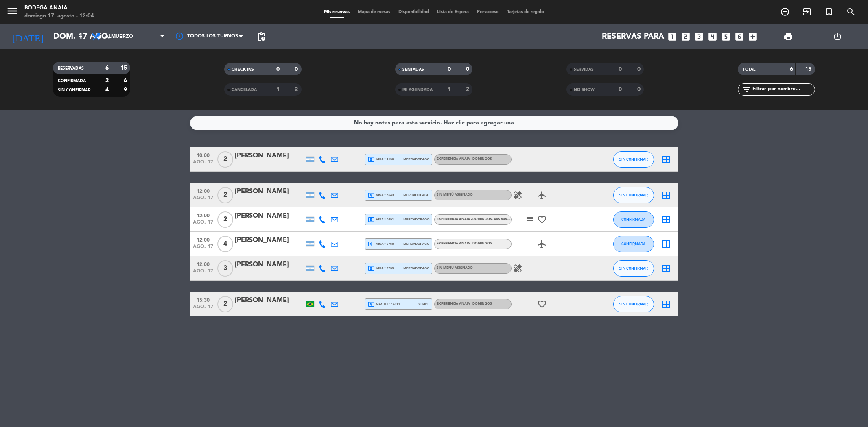 The image size is (868, 427). Describe the element at coordinates (453, 12) in the screenshot. I see `span: Lista de Espera` at that location.